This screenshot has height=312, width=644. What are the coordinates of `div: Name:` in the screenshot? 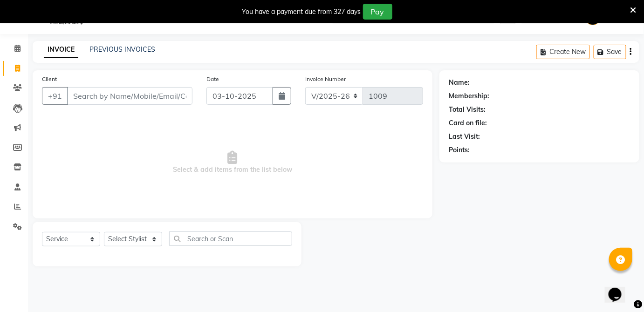 It's located at (459, 82).